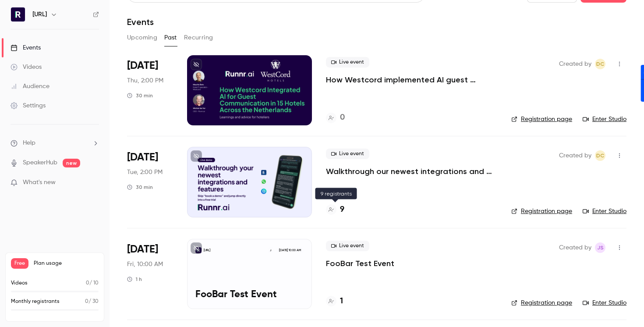 Image resolution: width=644 pixels, height=327 pixels. Describe the element at coordinates (334, 301) in the screenshot. I see `a: 1` at that location.